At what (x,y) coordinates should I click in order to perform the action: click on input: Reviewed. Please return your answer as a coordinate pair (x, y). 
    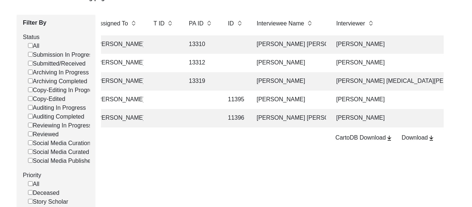
    Looking at the image, I should click on (30, 134).